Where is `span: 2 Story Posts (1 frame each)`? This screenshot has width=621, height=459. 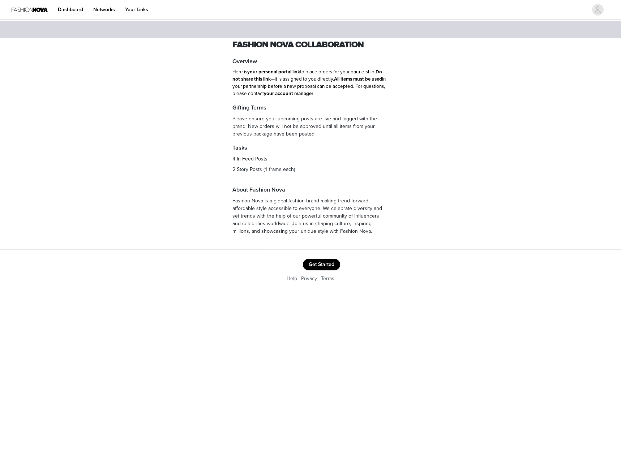 span: 2 Story Posts (1 frame each) is located at coordinates (263, 169).